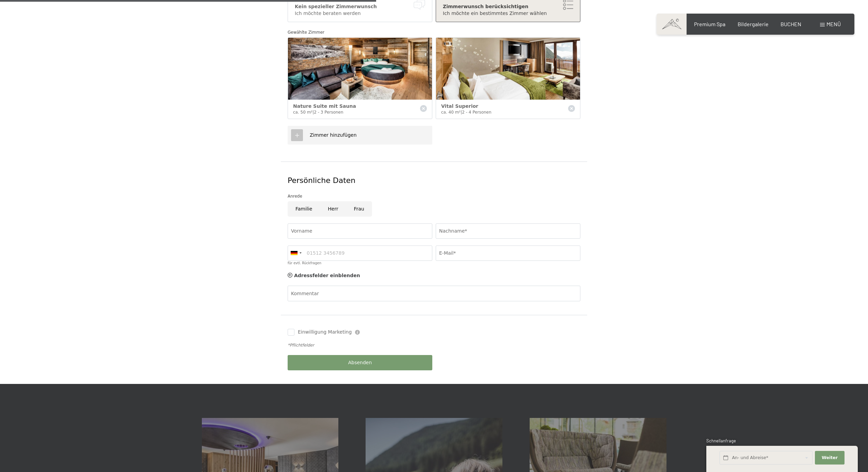 The image size is (868, 472). What do you see at coordinates (507, 7) in the screenshot?
I see `div: Zimmerwunsch berücksichtigen` at bounding box center [507, 7].